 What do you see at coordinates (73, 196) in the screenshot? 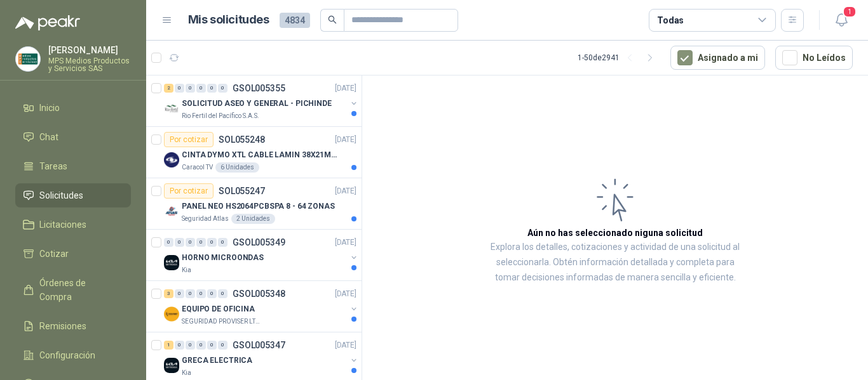
I see `a: Solicitudes` at bounding box center [73, 196].